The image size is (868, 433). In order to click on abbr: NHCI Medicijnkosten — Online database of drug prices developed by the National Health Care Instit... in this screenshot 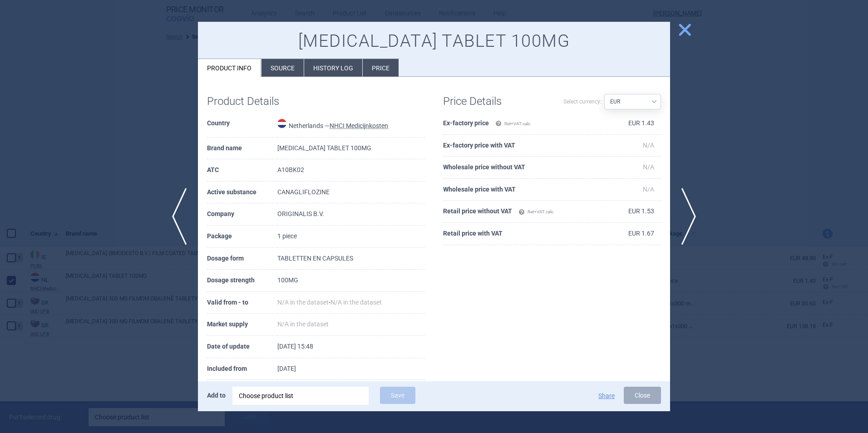, I will do `click(359, 126)`.